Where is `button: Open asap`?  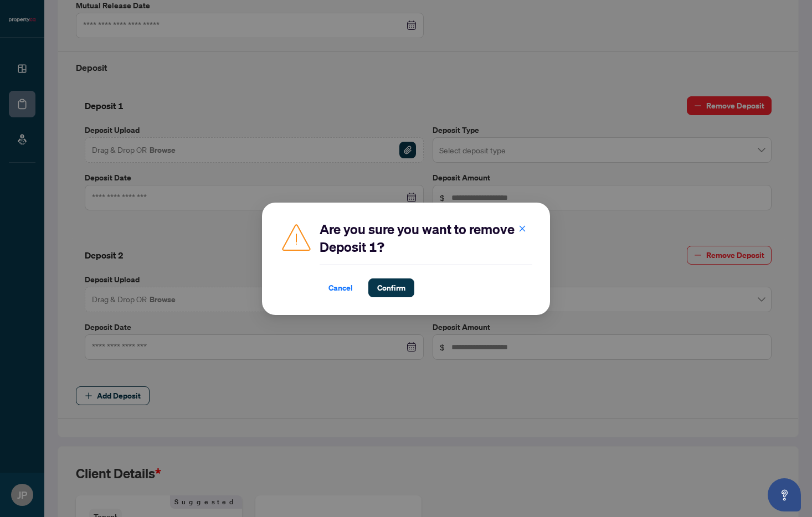
button: Open asap is located at coordinates (784, 495).